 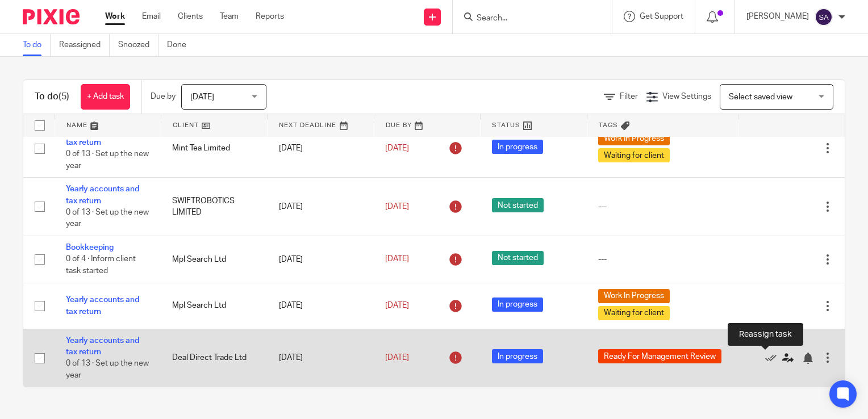 I want to click on a: Done, so click(x=181, y=45).